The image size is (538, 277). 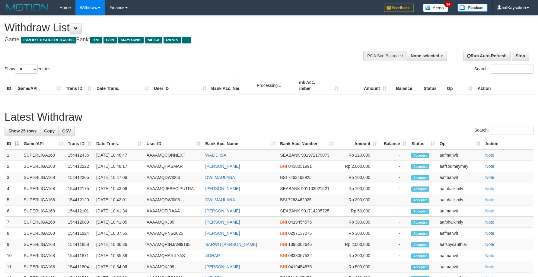 I want to click on td: AAAAMQKJ99, so click(x=174, y=222).